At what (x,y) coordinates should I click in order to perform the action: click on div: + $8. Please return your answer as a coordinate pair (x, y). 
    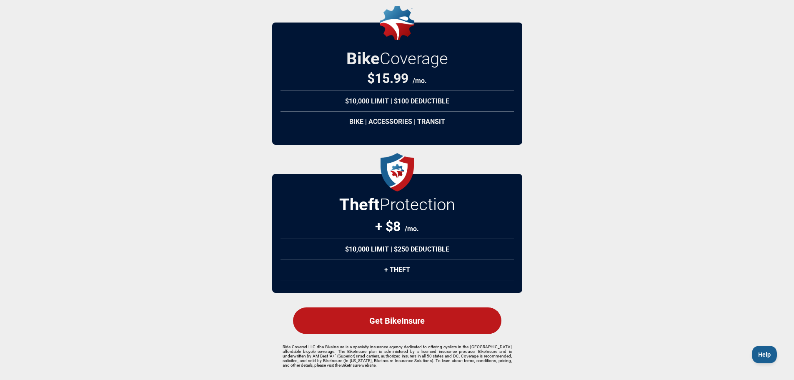
    Looking at the image, I should click on (397, 226).